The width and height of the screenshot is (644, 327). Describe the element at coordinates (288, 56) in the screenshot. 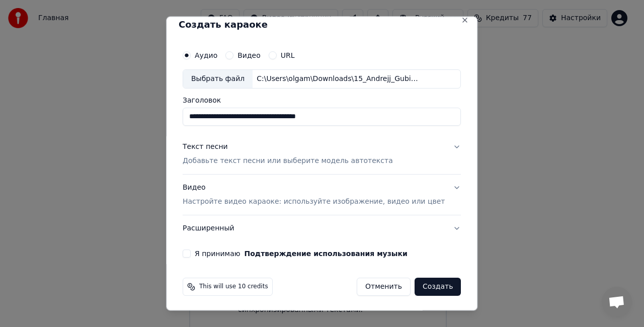

I see `label: URL` at that location.